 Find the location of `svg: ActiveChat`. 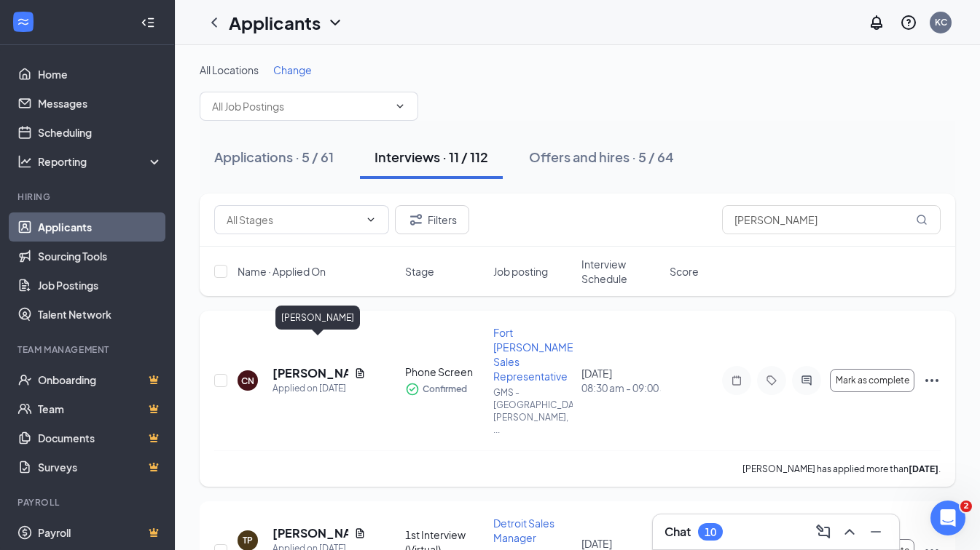

svg: ActiveChat is located at coordinates (806, 381).